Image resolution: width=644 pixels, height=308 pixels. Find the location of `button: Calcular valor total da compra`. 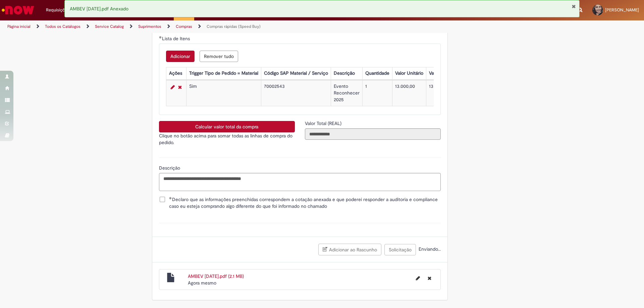

button: Calcular valor total da compra is located at coordinates (227, 127).